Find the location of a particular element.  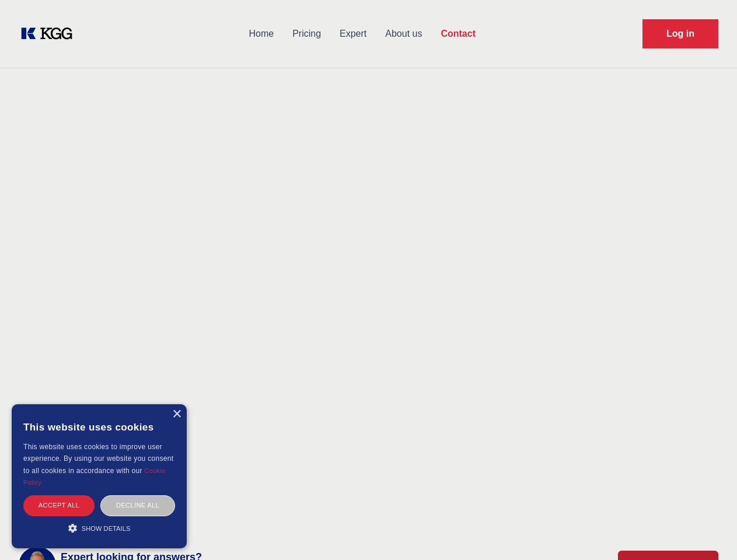

div: Accept all is located at coordinates (59, 505).